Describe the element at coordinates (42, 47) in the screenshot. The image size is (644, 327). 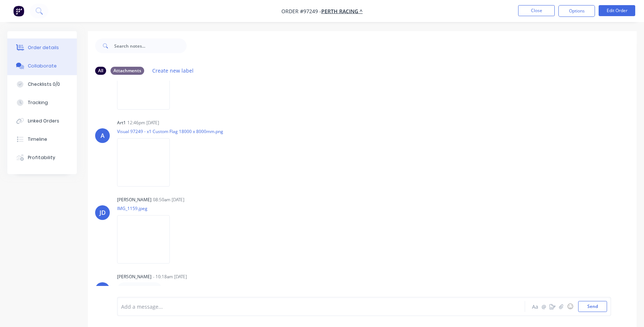
I see `button: Order details` at that location.